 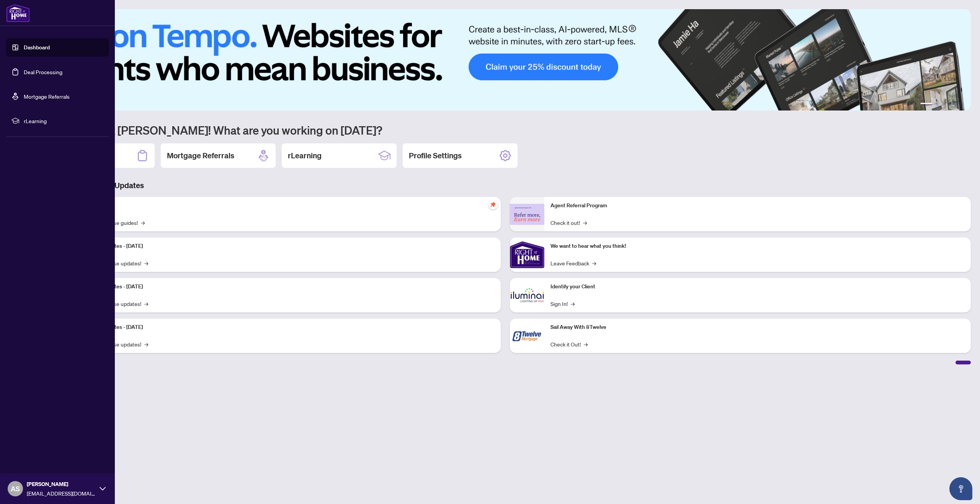 What do you see at coordinates (527, 295) in the screenshot?
I see `img: Identify your Client` at bounding box center [527, 295].